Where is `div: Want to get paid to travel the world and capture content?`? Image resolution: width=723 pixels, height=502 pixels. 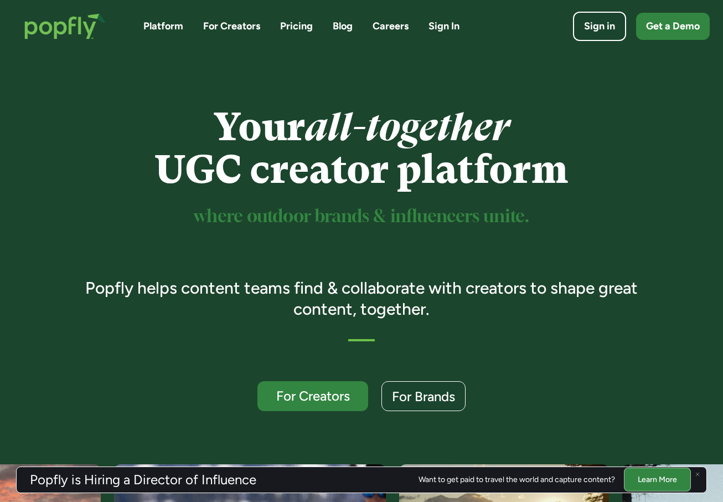 div: Want to get paid to travel the world and capture content? is located at coordinates (517, 479).